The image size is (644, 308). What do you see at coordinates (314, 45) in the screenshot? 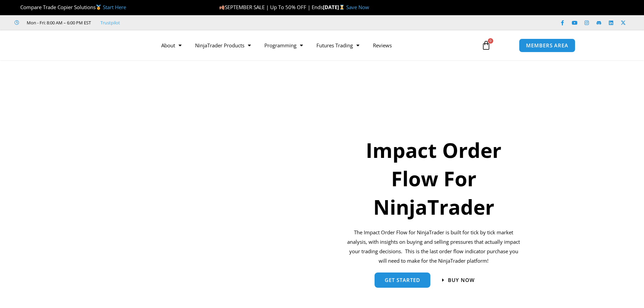
I see `nav: Menu` at bounding box center [314, 45].